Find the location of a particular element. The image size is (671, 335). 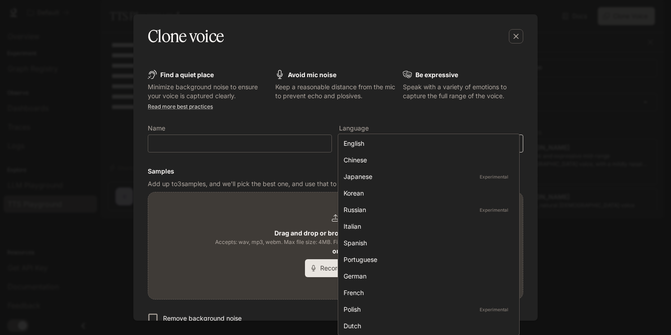

div: English is located at coordinates (427, 143).